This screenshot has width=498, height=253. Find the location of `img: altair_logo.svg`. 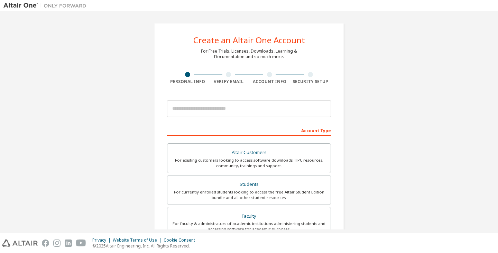

img: altair_logo.svg is located at coordinates (20, 243).